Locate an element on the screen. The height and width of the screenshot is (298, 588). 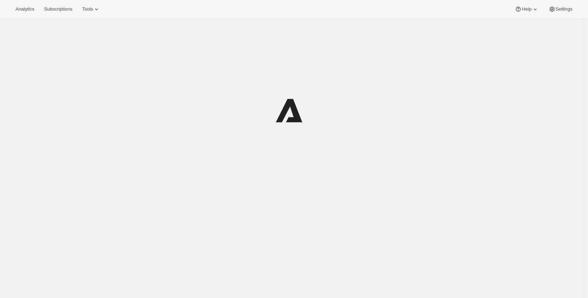
span: Help is located at coordinates (527, 9).